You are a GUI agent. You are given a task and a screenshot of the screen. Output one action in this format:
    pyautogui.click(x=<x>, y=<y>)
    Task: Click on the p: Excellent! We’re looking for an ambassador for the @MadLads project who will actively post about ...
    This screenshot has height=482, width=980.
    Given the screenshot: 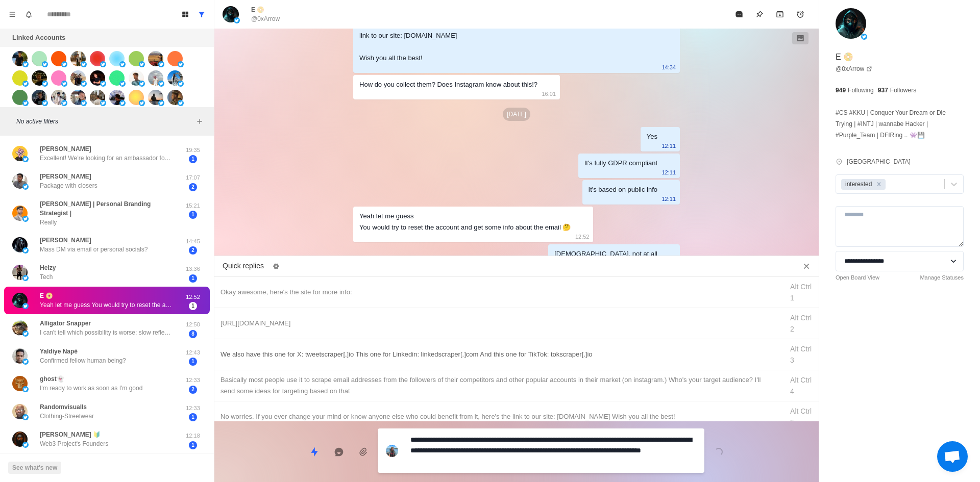 What is the action you would take?
    pyautogui.click(x=106, y=159)
    